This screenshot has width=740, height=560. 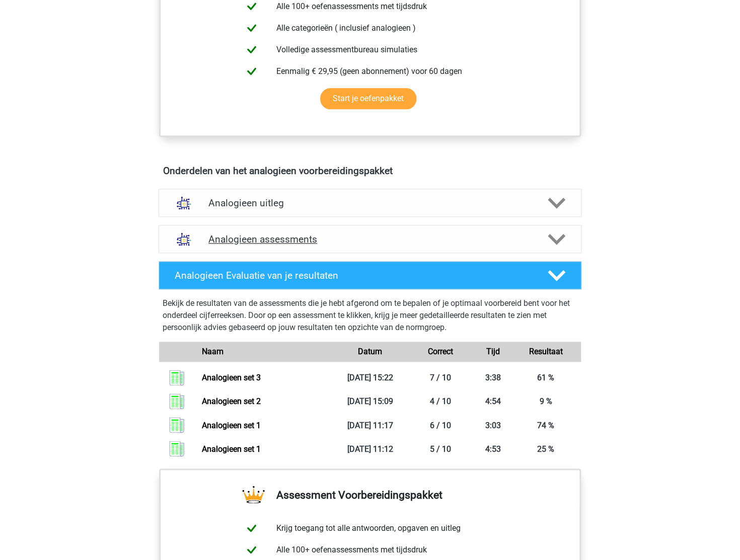 What do you see at coordinates (184, 239) in the screenshot?
I see `img: analogieen assessments` at bounding box center [184, 239].